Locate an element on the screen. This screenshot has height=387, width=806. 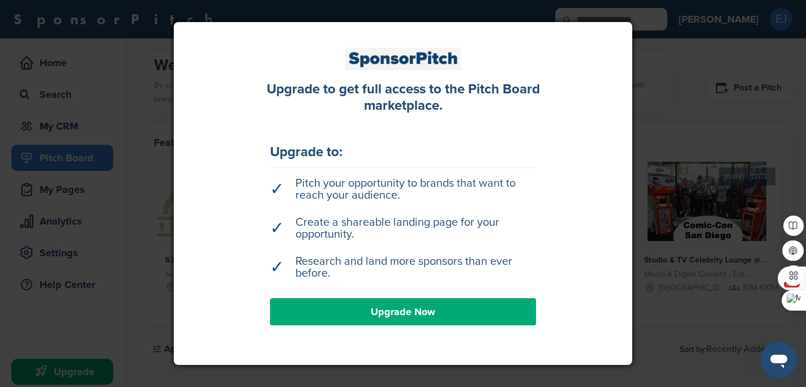
a: Upgrade Now is located at coordinates (403, 312).